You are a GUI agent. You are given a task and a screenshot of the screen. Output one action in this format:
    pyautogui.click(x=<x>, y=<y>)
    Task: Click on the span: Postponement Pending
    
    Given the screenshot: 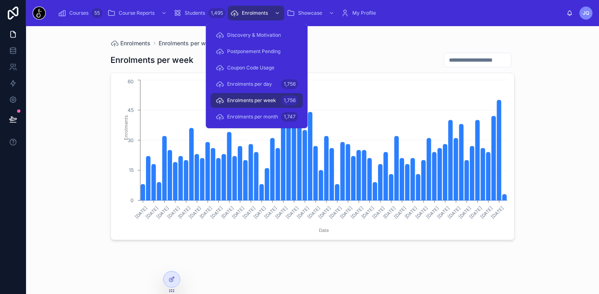 What is the action you would take?
    pyautogui.click(x=254, y=51)
    